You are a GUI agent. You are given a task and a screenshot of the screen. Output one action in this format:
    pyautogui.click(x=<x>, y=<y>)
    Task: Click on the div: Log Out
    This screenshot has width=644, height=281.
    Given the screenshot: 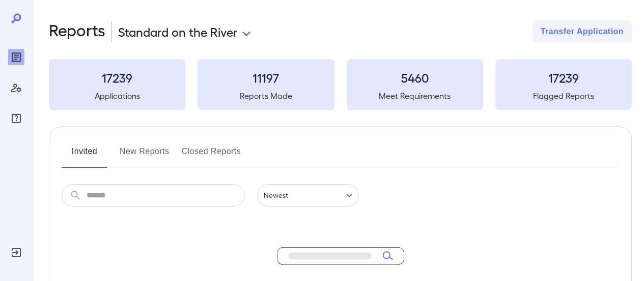 What is the action you would take?
    pyautogui.click(x=16, y=252)
    